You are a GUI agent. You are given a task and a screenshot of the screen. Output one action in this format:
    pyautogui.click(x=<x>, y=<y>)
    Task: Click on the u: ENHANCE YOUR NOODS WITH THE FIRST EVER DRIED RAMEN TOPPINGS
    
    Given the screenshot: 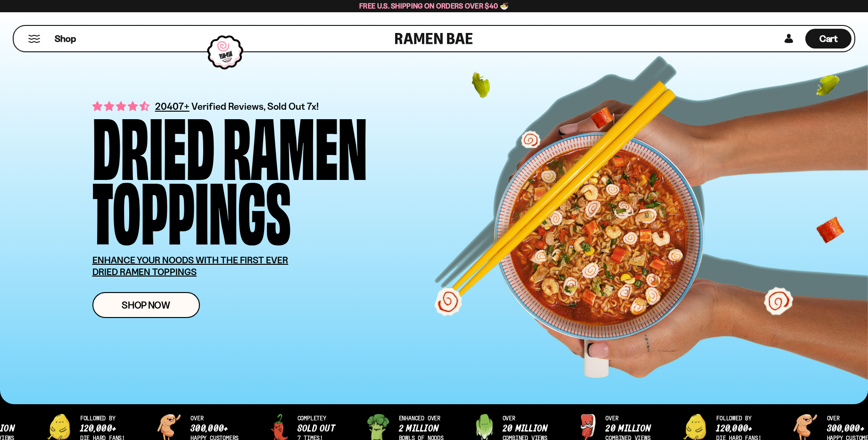 What is the action you would take?
    pyautogui.click(x=190, y=266)
    